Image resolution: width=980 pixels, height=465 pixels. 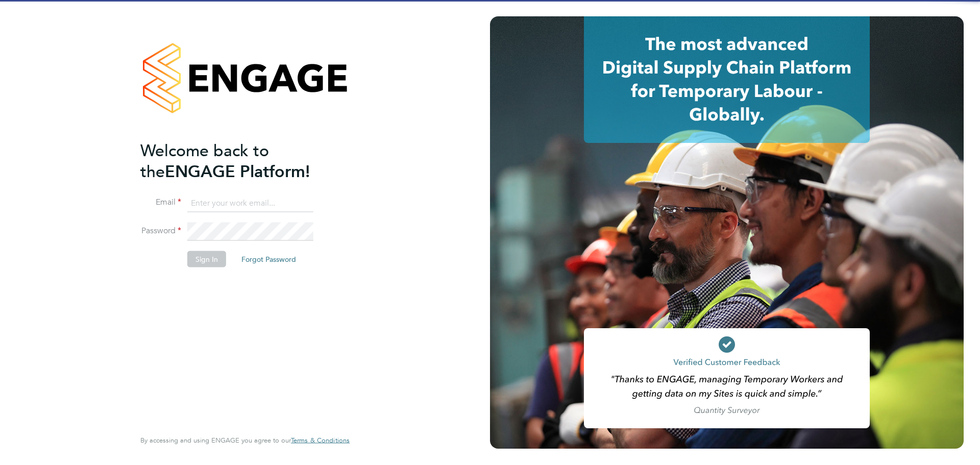 What do you see at coordinates (250, 203) in the screenshot?
I see `input: Enter your work email...` at bounding box center [250, 203].